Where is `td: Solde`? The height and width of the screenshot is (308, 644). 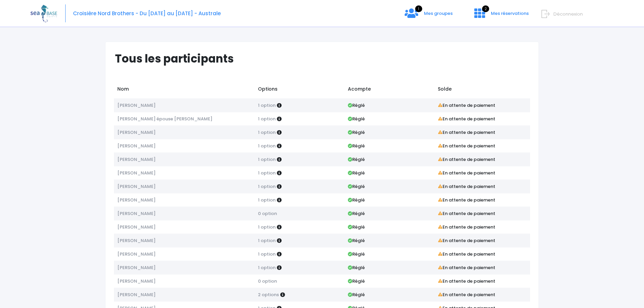 td: Solde is located at coordinates (482, 90).